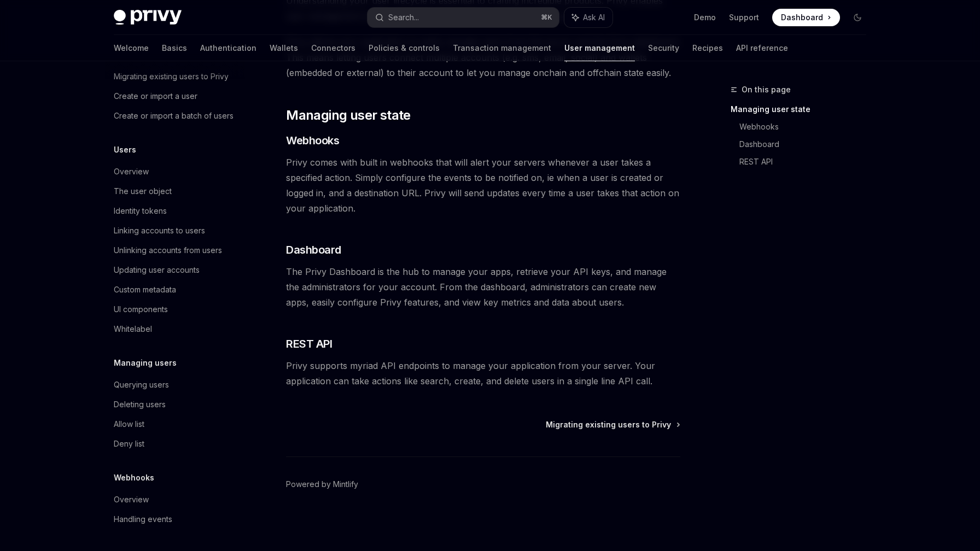 The image size is (980, 551). What do you see at coordinates (175, 519) in the screenshot?
I see `a: Handling events` at bounding box center [175, 519].